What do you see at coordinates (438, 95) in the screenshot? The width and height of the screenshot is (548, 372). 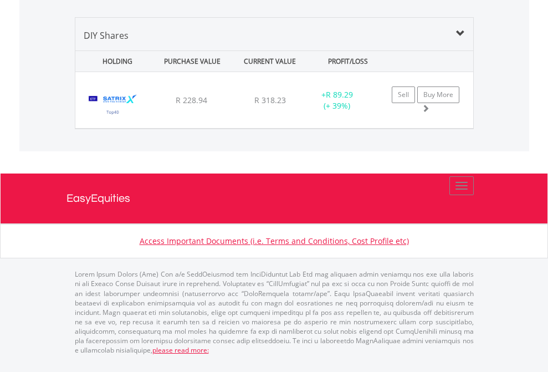 I see `a: Buy More` at bounding box center [438, 95].